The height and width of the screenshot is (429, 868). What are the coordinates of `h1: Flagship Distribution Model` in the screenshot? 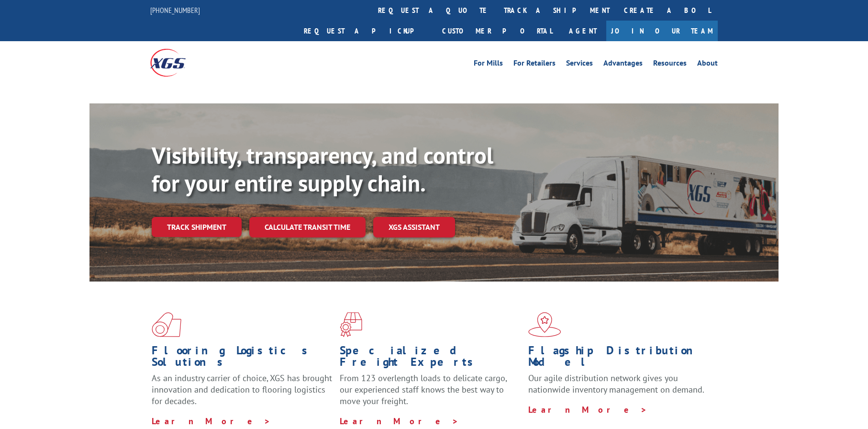 It's located at (619, 358).